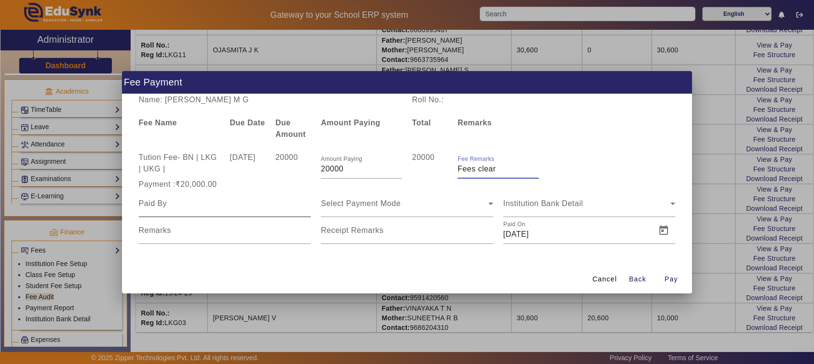 The image size is (814, 364). Describe the element at coordinates (605, 279) in the screenshot. I see `span: Cancel` at that location.